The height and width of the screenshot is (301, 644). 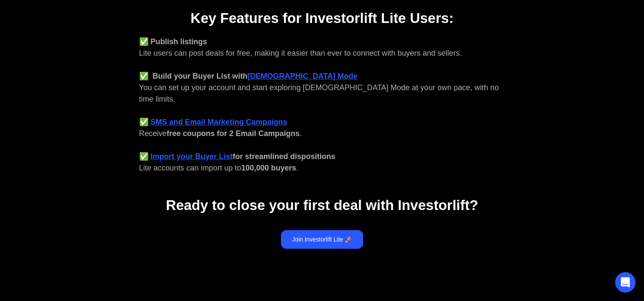 I want to click on strong: Ready to close your first deal with Investorlift?, so click(x=322, y=205).